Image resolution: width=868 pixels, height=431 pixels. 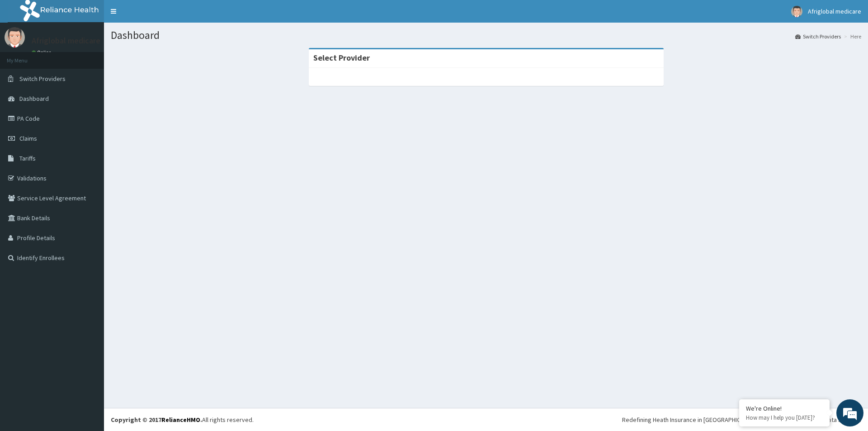 I want to click on span: Tariffs, so click(x=28, y=158).